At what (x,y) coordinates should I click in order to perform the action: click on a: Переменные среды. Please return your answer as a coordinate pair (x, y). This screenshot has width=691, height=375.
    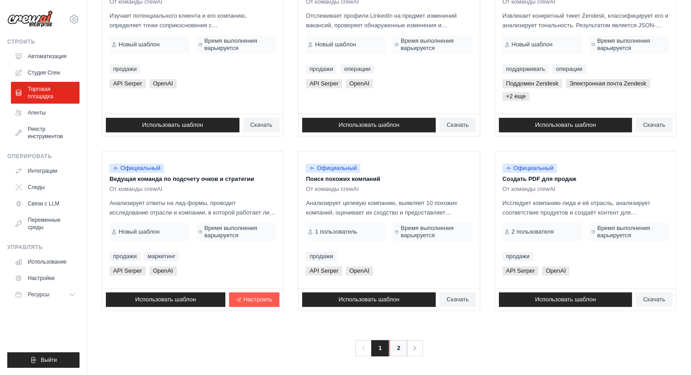
    Looking at the image, I should click on (45, 224).